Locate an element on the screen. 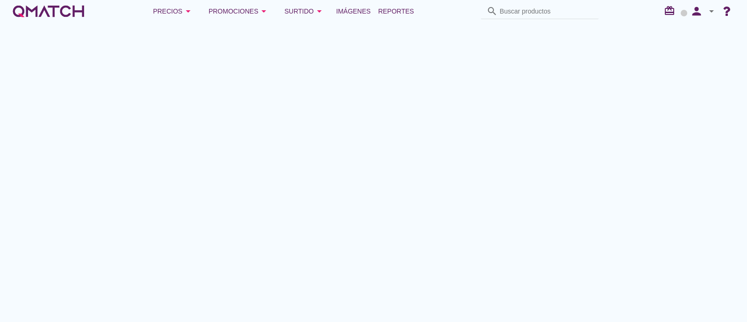  button: Precios is located at coordinates (173, 11).